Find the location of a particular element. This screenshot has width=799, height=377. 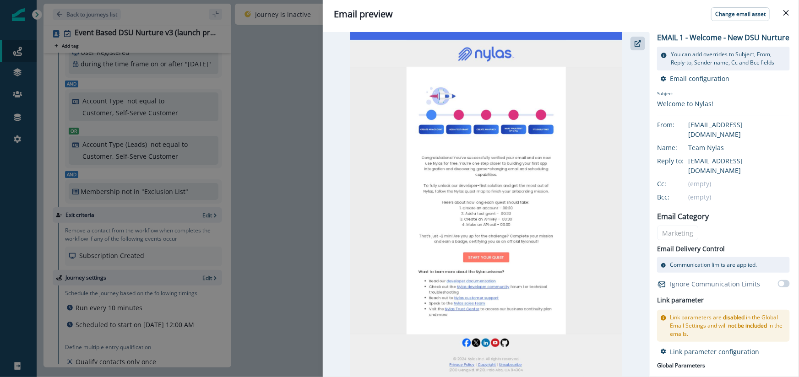

div: Team Nylas is located at coordinates (739, 147).